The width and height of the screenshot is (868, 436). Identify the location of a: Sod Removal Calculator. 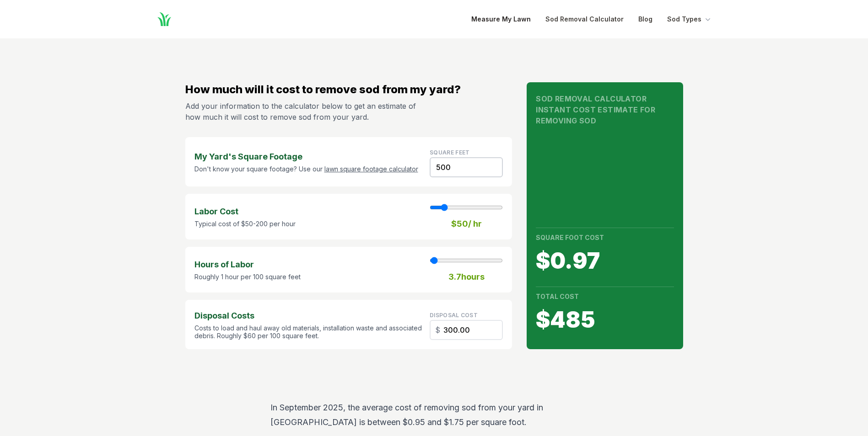
(585, 19).